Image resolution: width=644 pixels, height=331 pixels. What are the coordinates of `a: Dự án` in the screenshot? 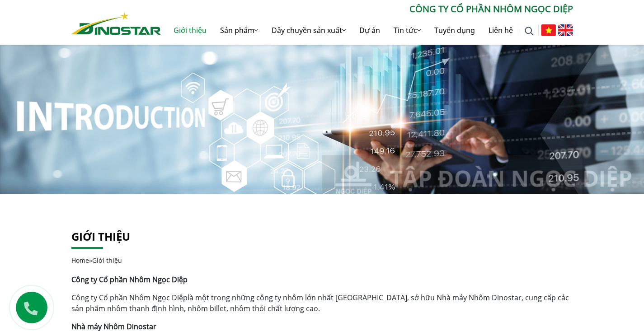 It's located at (370, 30).